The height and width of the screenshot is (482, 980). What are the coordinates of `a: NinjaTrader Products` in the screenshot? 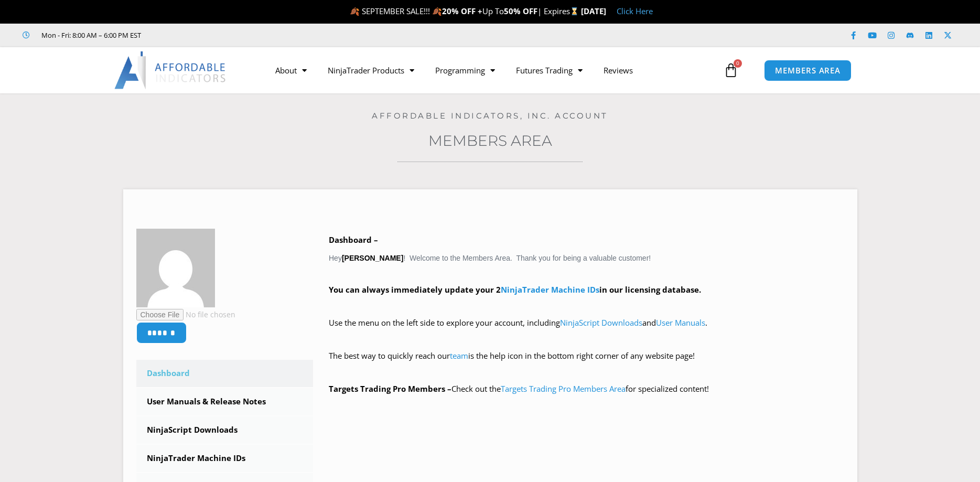 It's located at (371, 70).